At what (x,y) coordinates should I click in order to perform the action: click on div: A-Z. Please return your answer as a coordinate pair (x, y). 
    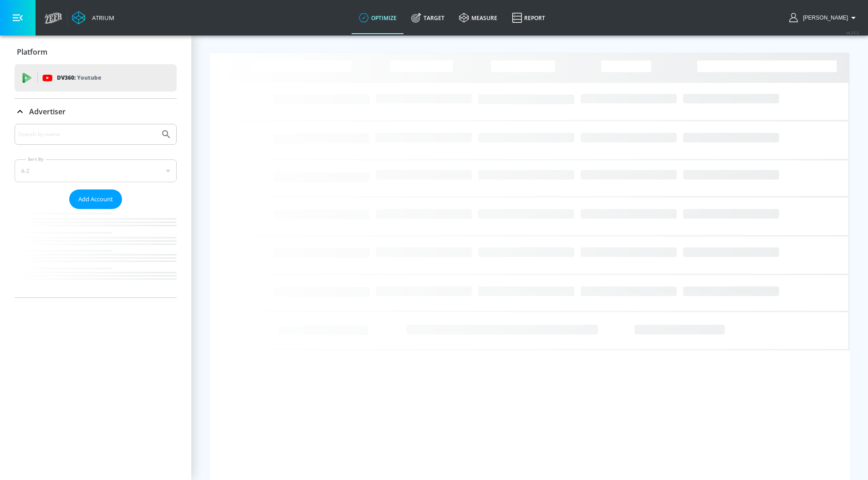
    Looking at the image, I should click on (96, 171).